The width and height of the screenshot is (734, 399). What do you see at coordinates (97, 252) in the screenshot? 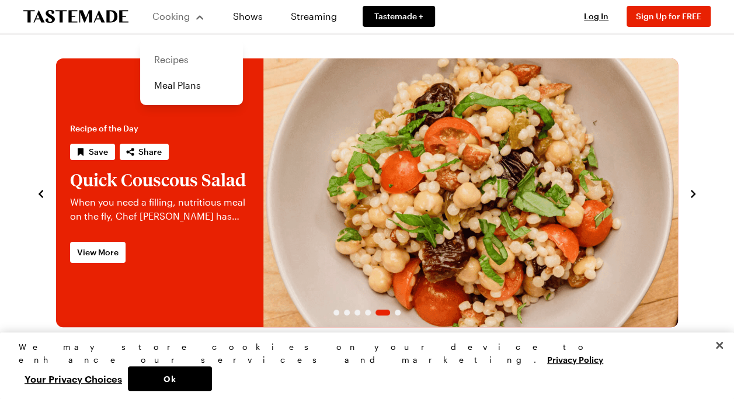
I see `a: View More` at bounding box center [97, 252].